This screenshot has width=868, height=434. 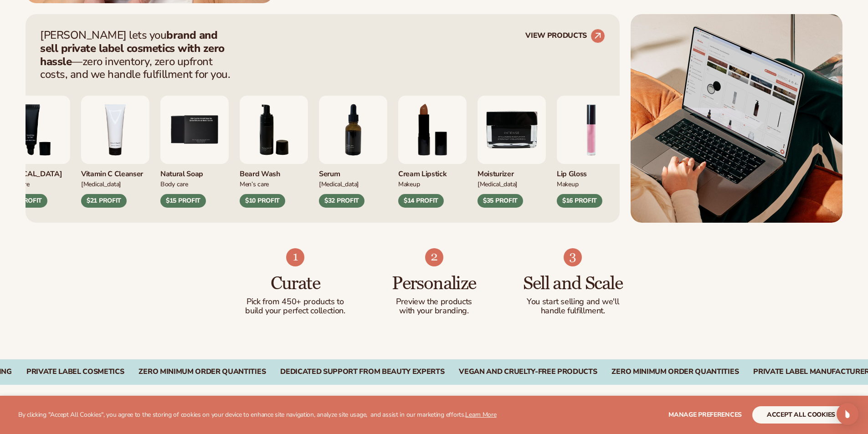 I want to click on div: Zero Minimum Order Quantities, so click(x=675, y=371).